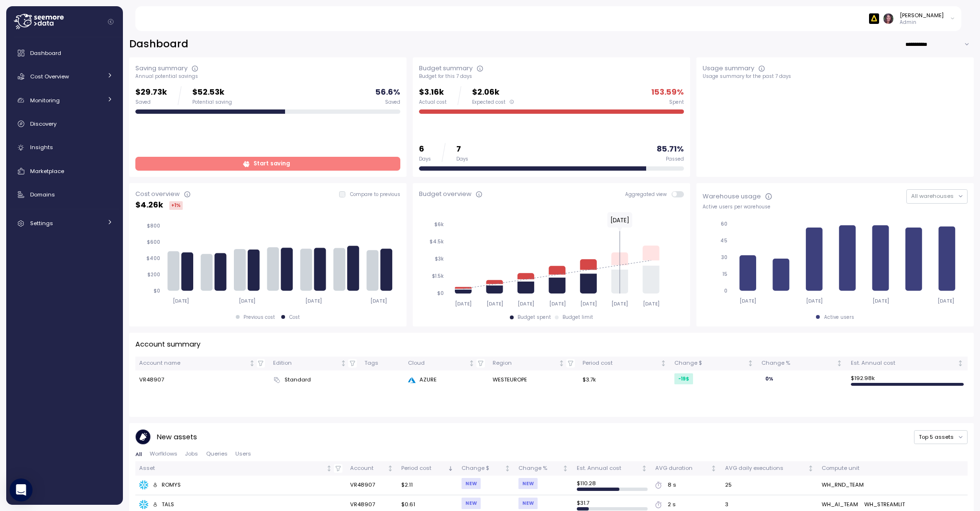 Image resolution: width=980 pixels, height=511 pixels. Describe the element at coordinates (306, 364) in the screenshot. I see `div: Edition` at that location.